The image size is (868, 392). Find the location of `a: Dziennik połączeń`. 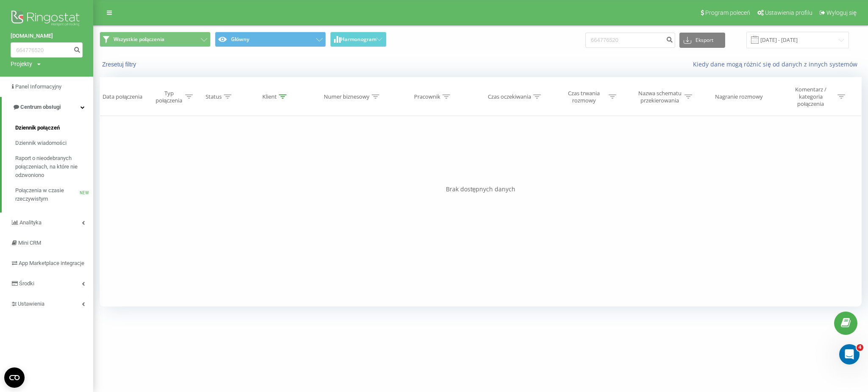

a: Dziennik połączeń is located at coordinates (54, 128).